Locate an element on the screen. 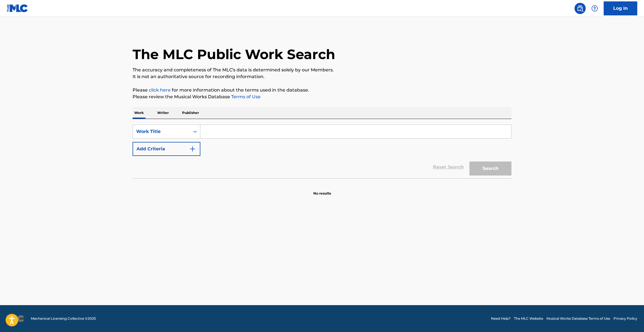 This screenshot has width=644, height=332. span: Mechanical Licensing Collective © 2025 is located at coordinates (63, 319).